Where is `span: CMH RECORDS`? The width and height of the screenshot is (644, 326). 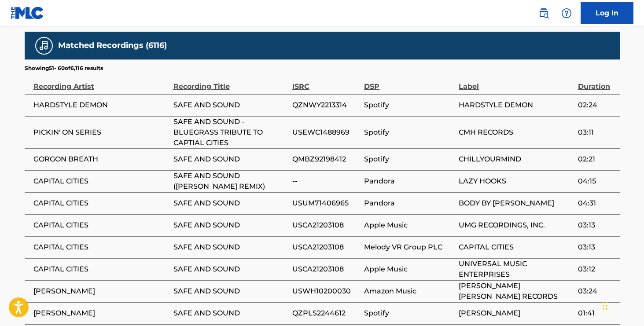
span: CMH RECORDS is located at coordinates (516, 132).